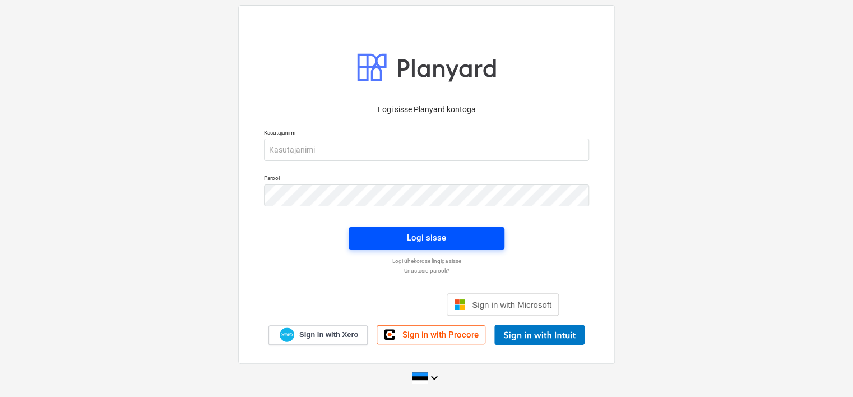  What do you see at coordinates (431, 334) in the screenshot?
I see `a: Sign in with Procore` at bounding box center [431, 334].